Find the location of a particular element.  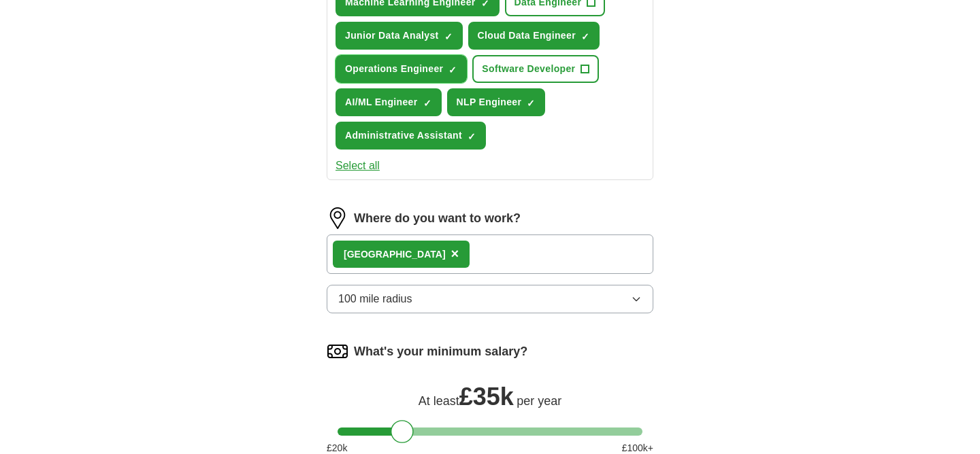

span: At least is located at coordinates (439, 401).